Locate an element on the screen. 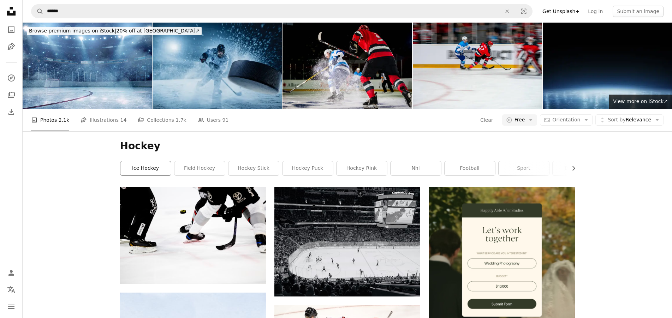  a: Download History is located at coordinates (11, 112).